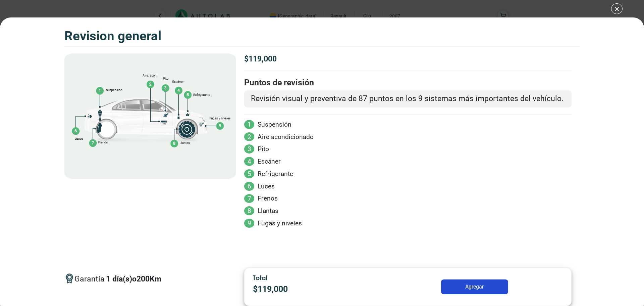  What do you see at coordinates (249, 149) in the screenshot?
I see `span: 3` at bounding box center [249, 149].